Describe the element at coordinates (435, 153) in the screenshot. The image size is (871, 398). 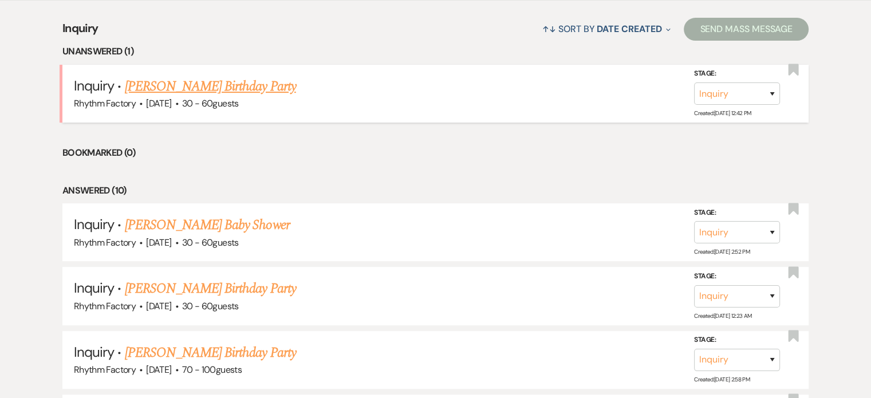
I see `li: Bookmarked (0)` at that location.